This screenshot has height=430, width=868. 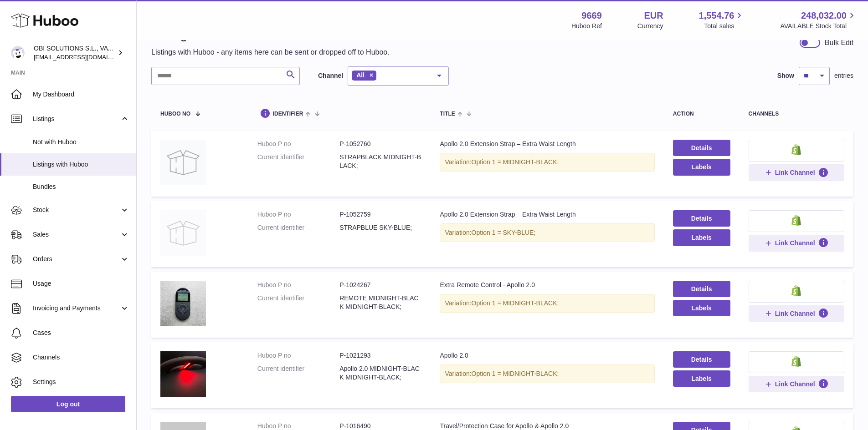 What do you see at coordinates (818, 26) in the screenshot?
I see `span: AVAILABLE Stock Total` at bounding box center [818, 26].